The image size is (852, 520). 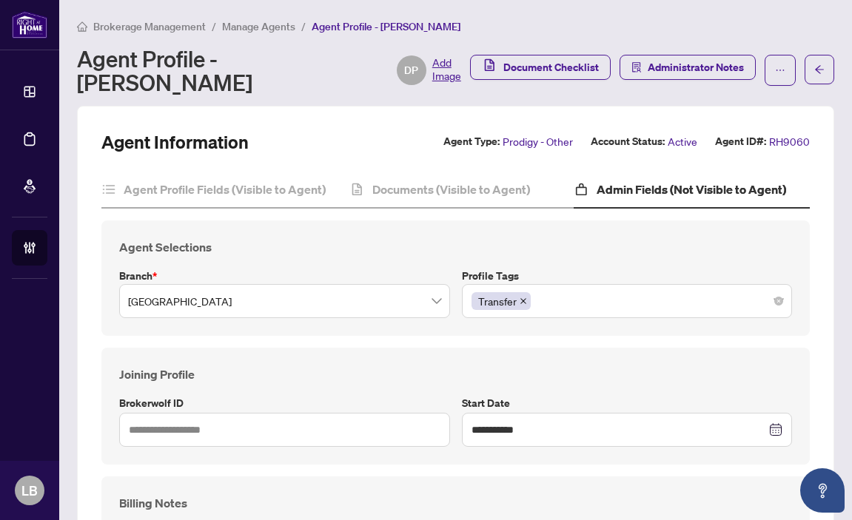 What do you see at coordinates (455, 247) in the screenshot?
I see `h4: Agent Selections` at bounding box center [455, 247].